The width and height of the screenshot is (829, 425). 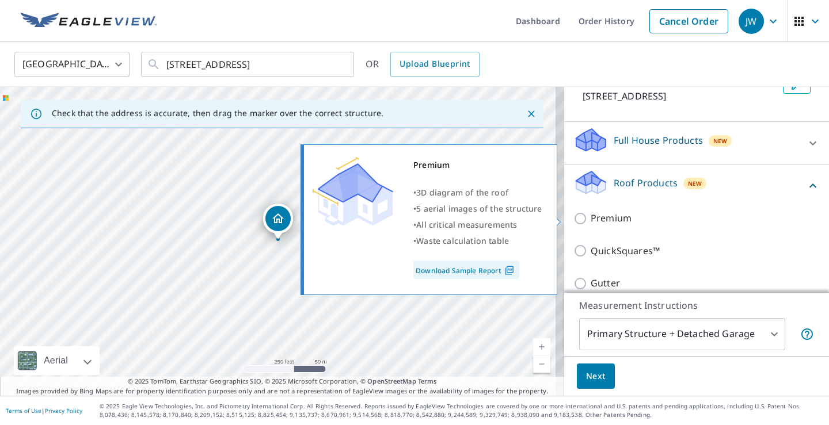 I want to click on div: Roof ProductsNew, so click(x=696, y=185).